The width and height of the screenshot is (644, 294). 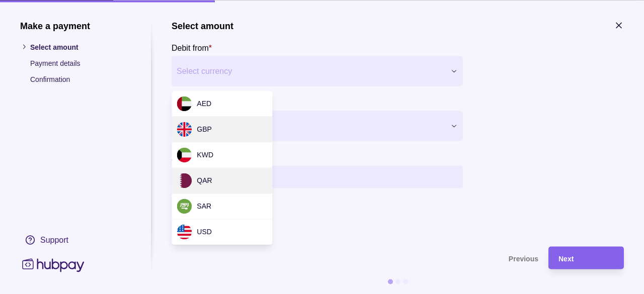 What do you see at coordinates (184, 103) in the screenshot?
I see `img: ae` at bounding box center [184, 103].